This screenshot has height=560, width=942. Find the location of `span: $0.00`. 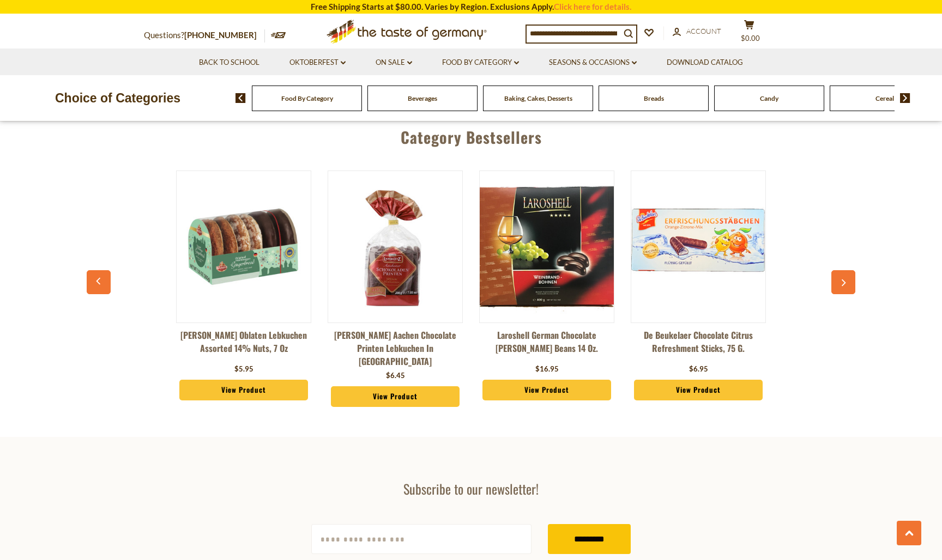

span: $0.00 is located at coordinates (750, 38).